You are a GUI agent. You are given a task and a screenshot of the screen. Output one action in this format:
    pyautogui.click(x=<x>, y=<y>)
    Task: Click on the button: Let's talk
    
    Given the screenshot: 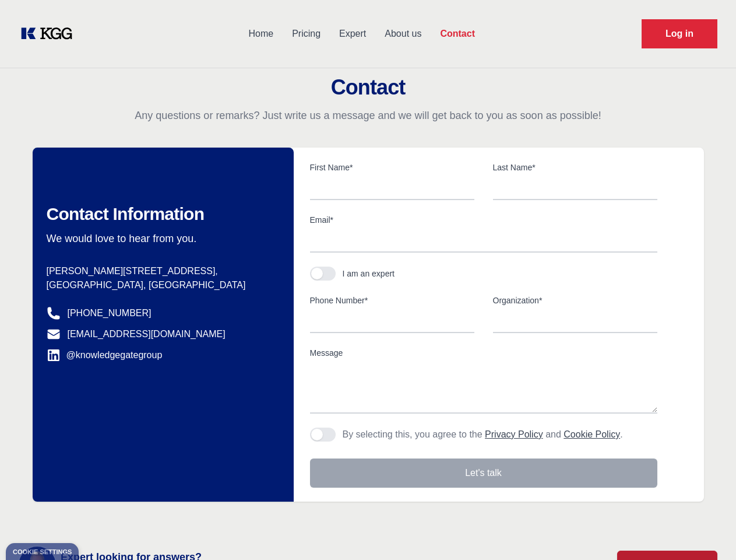 What is the action you would take?
    pyautogui.click(x=484, y=473)
    